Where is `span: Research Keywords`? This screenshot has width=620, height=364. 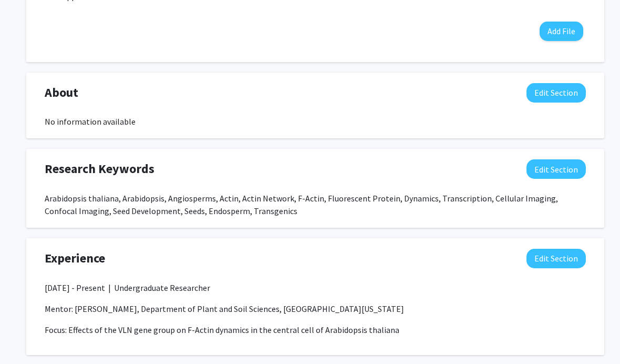 span: Research Keywords is located at coordinates (99, 169).